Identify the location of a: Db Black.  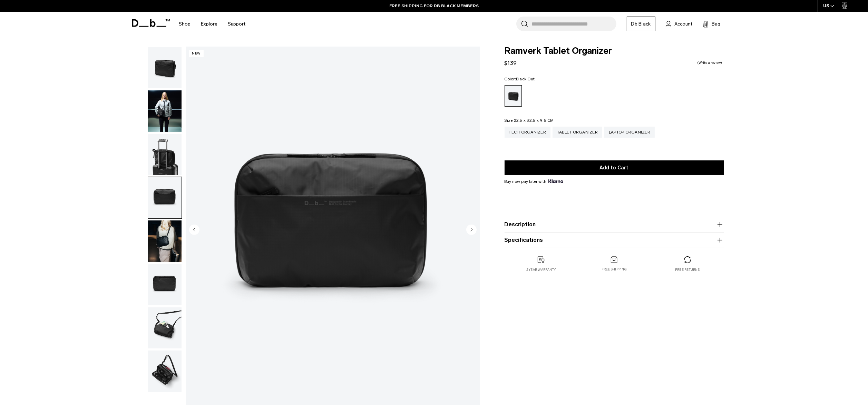
(641, 24).